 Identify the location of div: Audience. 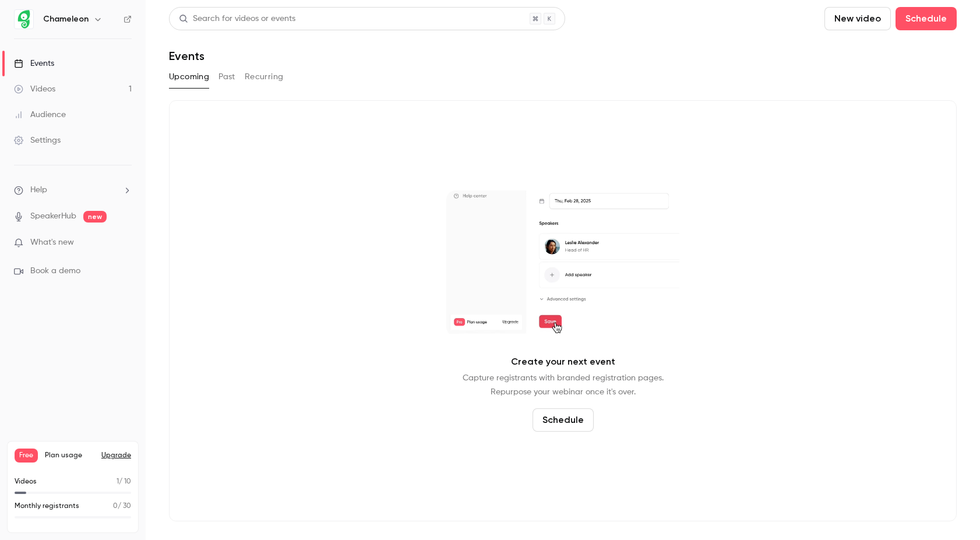
(40, 115).